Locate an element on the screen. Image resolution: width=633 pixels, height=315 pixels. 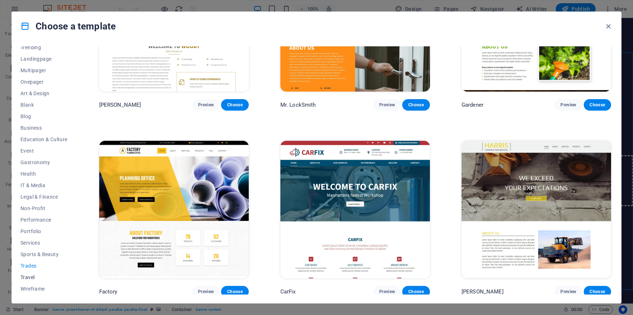
span: Travel is located at coordinates (44, 278).